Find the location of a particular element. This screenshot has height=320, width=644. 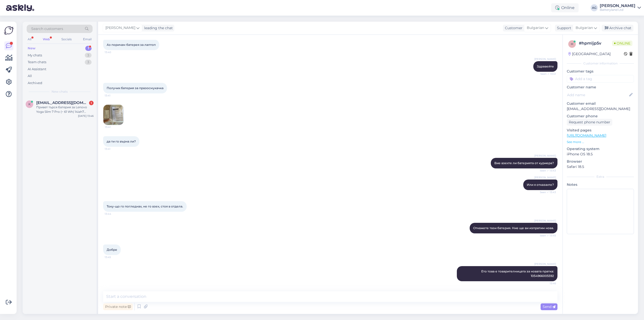

div: Team chats is located at coordinates (37, 62).